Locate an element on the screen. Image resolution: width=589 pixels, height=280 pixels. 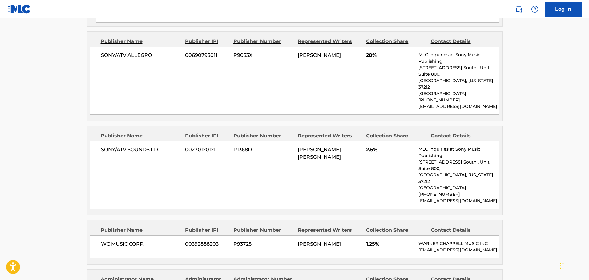
span: 20% is located at coordinates (390, 55).